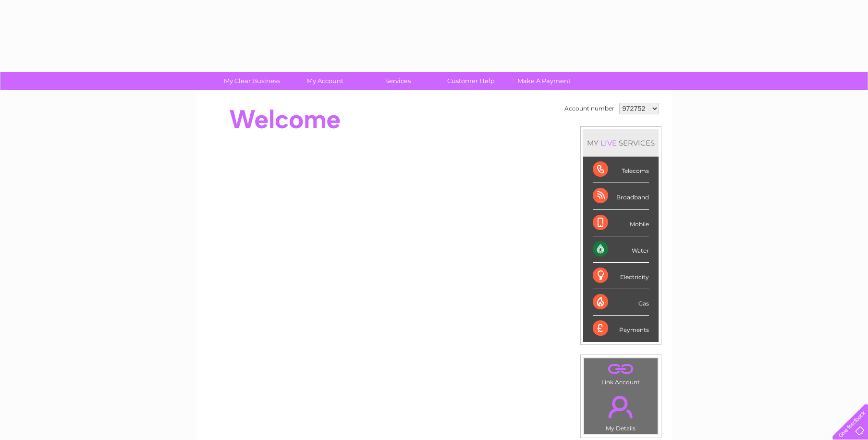 Image resolution: width=868 pixels, height=440 pixels. Describe the element at coordinates (620, 275) in the screenshot. I see `div: Electricity` at that location.